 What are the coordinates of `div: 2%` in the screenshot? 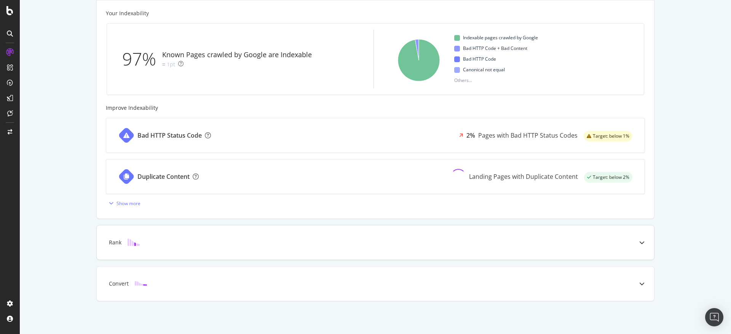 It's located at (471, 135).